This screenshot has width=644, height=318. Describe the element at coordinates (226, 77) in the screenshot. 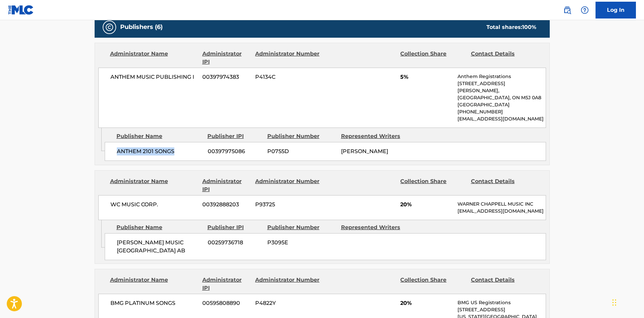

I see `span: 00397974383` at that location.